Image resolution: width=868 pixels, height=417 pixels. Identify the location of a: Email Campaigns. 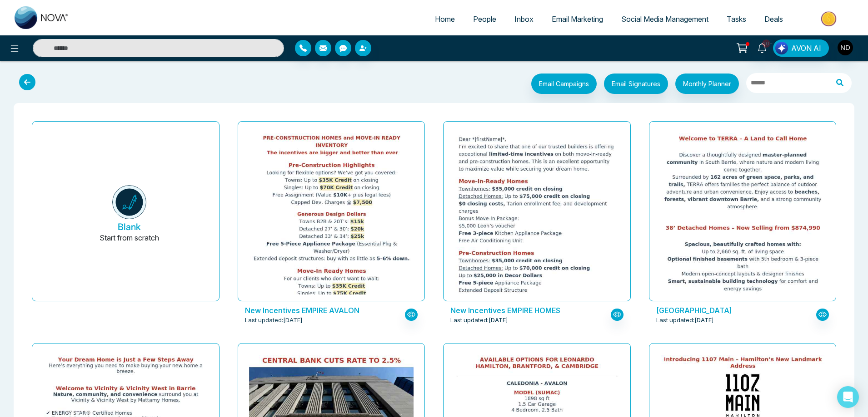
(560, 83).